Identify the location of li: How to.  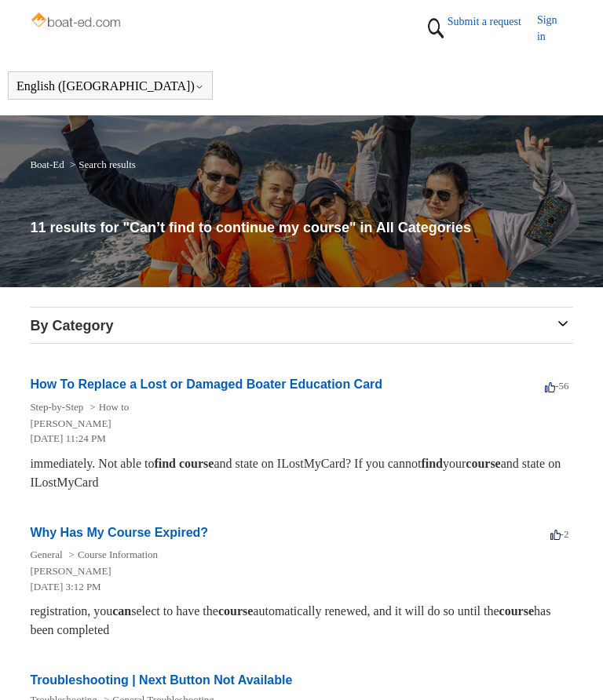
(107, 406).